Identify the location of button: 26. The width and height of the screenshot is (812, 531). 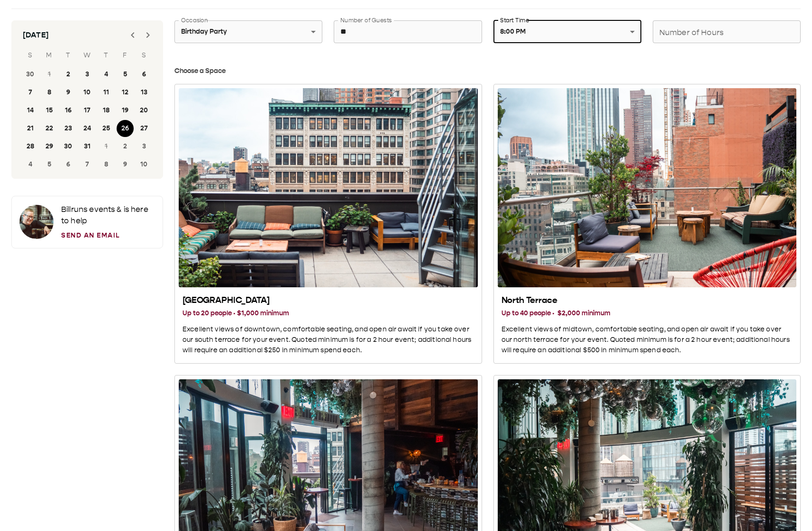
(125, 129).